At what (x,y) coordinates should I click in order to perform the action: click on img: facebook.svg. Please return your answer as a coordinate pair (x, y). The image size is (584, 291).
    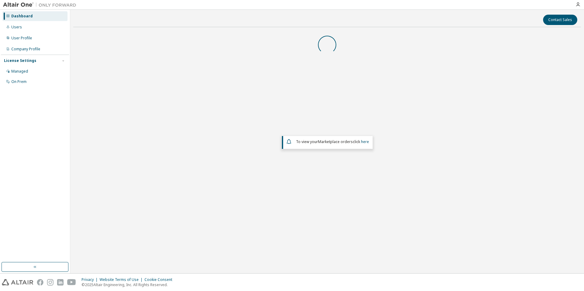
    Looking at the image, I should click on (40, 282).